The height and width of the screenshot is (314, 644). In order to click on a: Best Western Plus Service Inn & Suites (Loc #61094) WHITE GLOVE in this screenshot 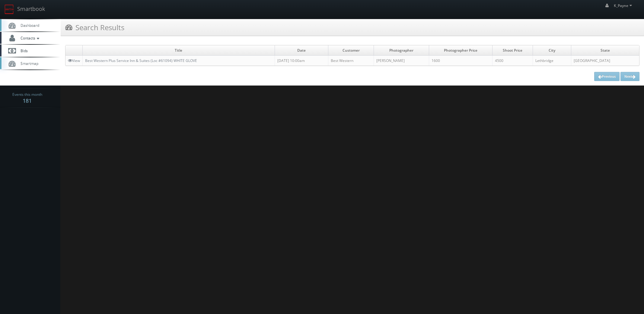, I will do `click(141, 60)`.